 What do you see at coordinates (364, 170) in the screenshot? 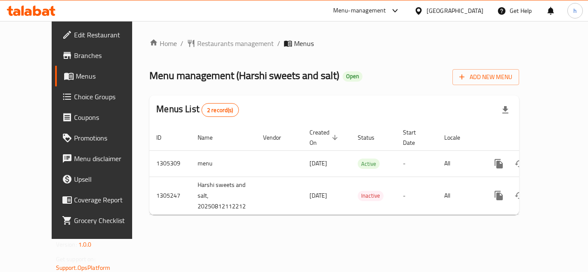
I see `table: enhanced table` at bounding box center [364, 170].